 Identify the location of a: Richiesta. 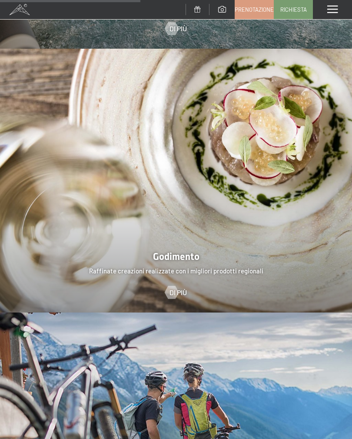
(293, 10).